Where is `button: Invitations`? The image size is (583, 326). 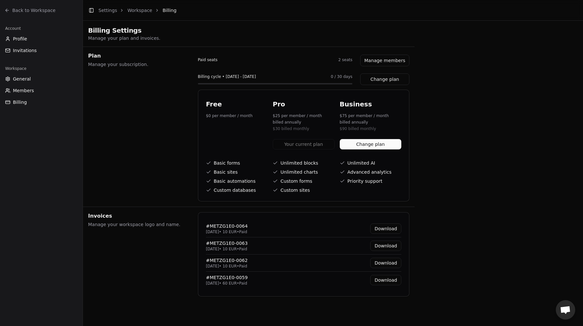
button: Invitations is located at coordinates (41, 51).